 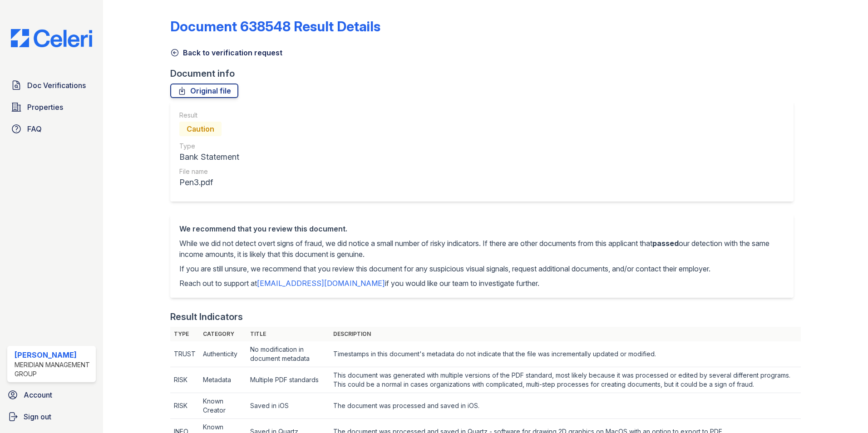 What do you see at coordinates (45, 107) in the screenshot?
I see `span: Properties` at bounding box center [45, 107].